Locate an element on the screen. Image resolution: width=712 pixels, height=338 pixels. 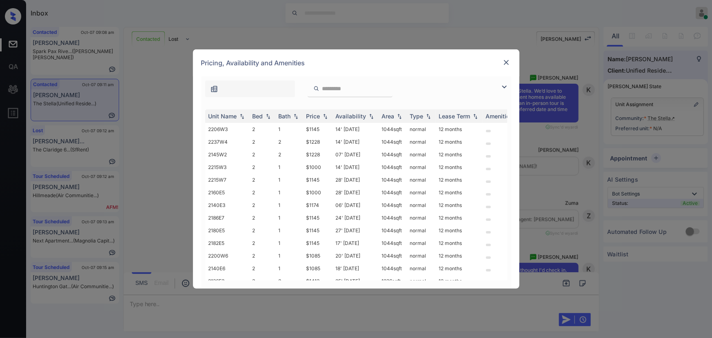
td: 2145W2 is located at coordinates (227, 154).